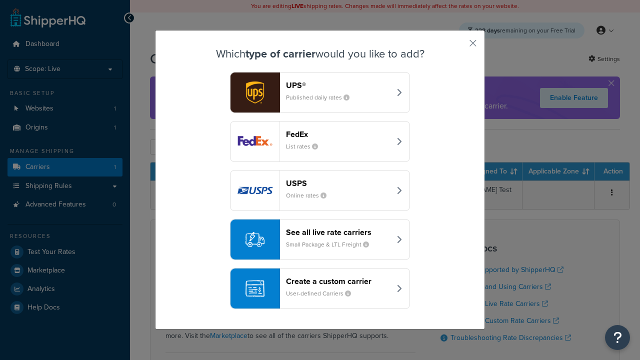 The width and height of the screenshot is (640, 360). What do you see at coordinates (618, 338) in the screenshot?
I see `button: Open Resource Center` at bounding box center [618, 338].